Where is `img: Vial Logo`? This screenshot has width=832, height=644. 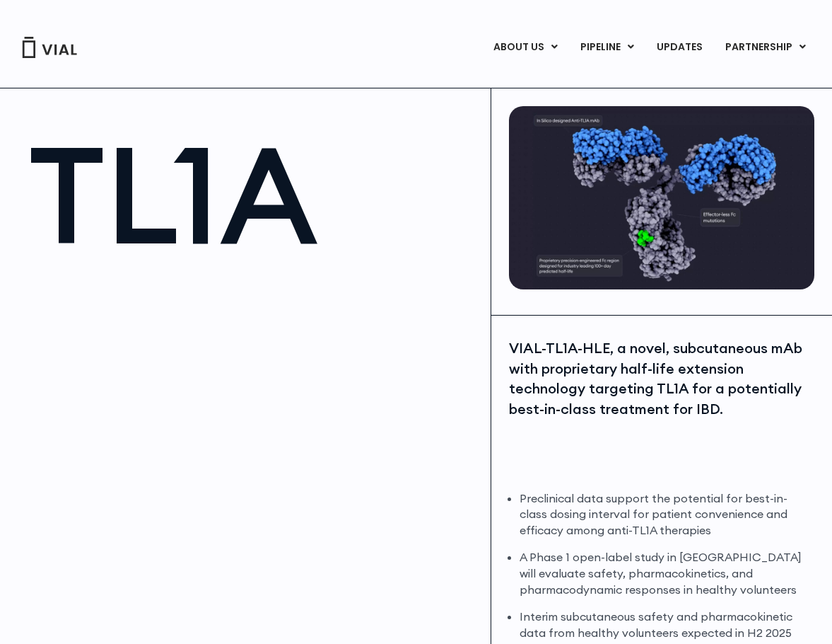
img: Vial Logo is located at coordinates (49, 48).